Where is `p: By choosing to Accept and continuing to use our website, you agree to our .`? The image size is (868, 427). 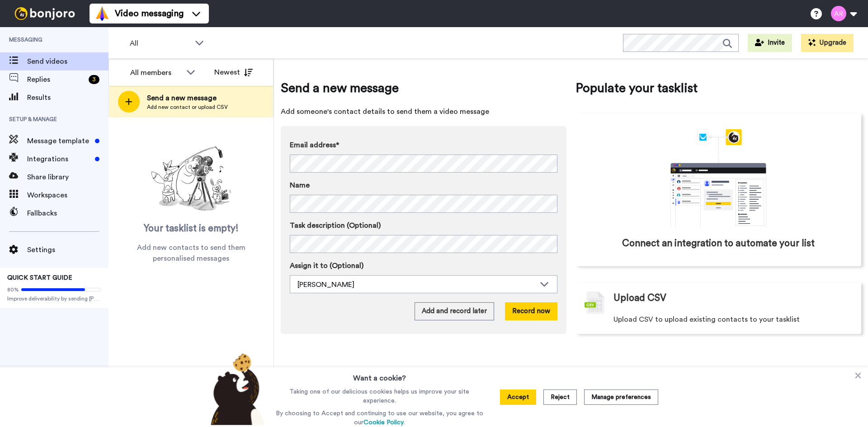 p: By choosing to Accept and continuing to use our website, you agree to our . is located at coordinates (379, 418).